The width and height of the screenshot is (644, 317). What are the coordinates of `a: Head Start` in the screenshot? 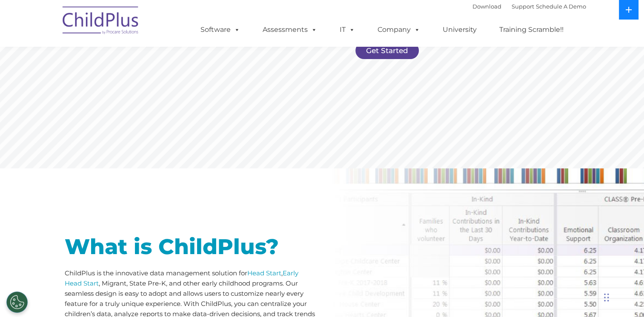 It's located at (264, 273).